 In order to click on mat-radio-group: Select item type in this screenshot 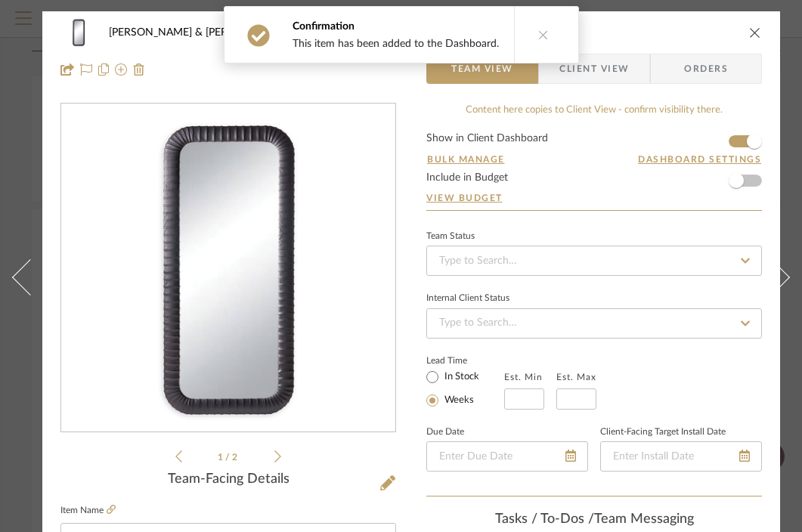, I will do `click(465, 389)`.